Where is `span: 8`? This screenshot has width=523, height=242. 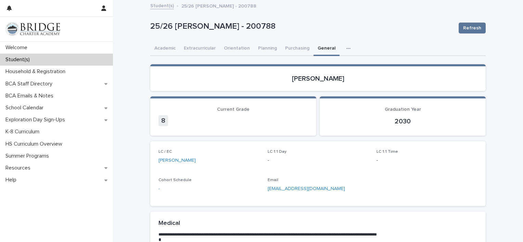 span: 8 is located at coordinates (163, 121).